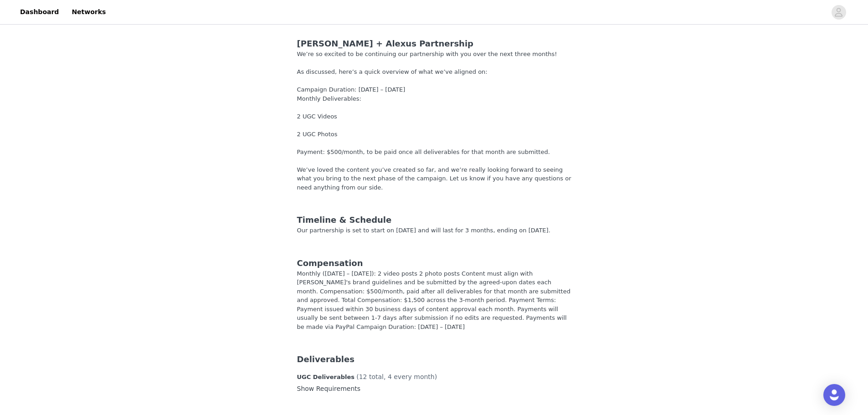  Describe the element at coordinates (434, 263) in the screenshot. I see `div: Compensation` at that location.